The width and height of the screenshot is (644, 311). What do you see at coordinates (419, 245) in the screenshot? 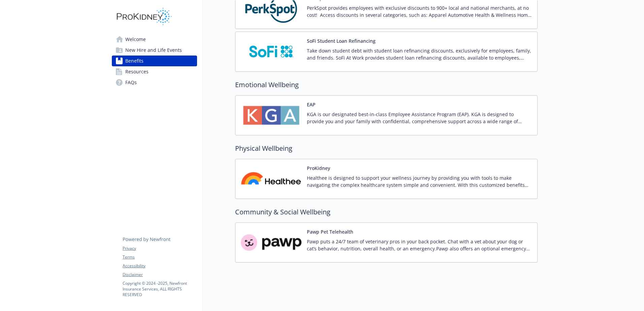
I see `p: Pawp puts a 24/7 team of veterinary pros in your back pocket. Chat with a vet about your dog or c...` at bounding box center [419, 245].